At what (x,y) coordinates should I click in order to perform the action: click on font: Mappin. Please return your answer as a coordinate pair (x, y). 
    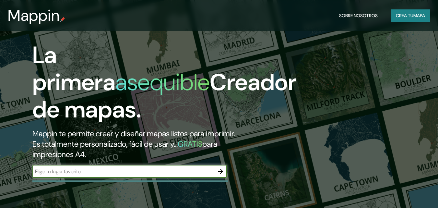
    Looking at the image, I should click on (34, 15).